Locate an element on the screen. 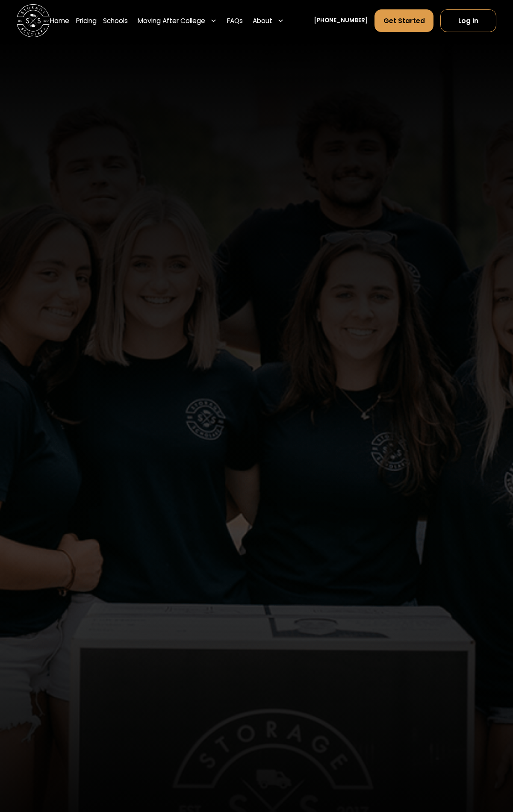 The height and width of the screenshot is (812, 513). a: Log In is located at coordinates (469, 21).